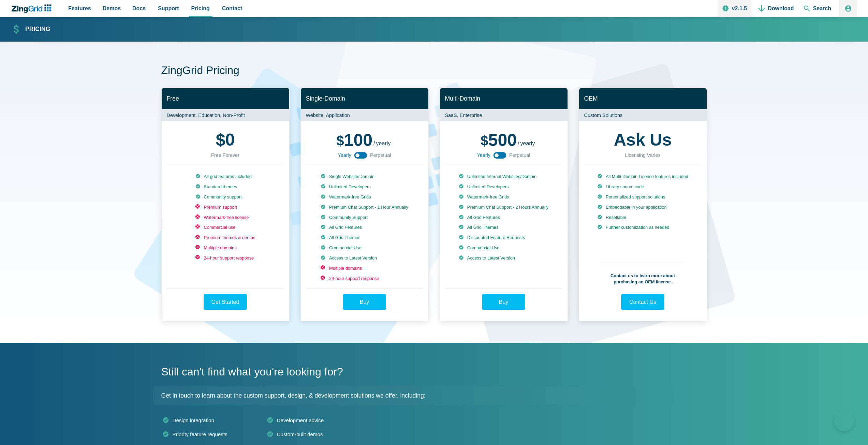  I want to click on li: All Multi-Domain License features included, so click(642, 176).